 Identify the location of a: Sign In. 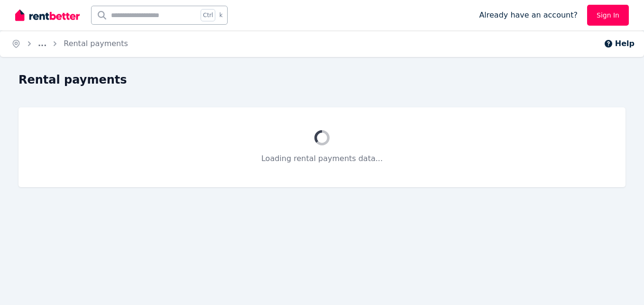
(608, 15).